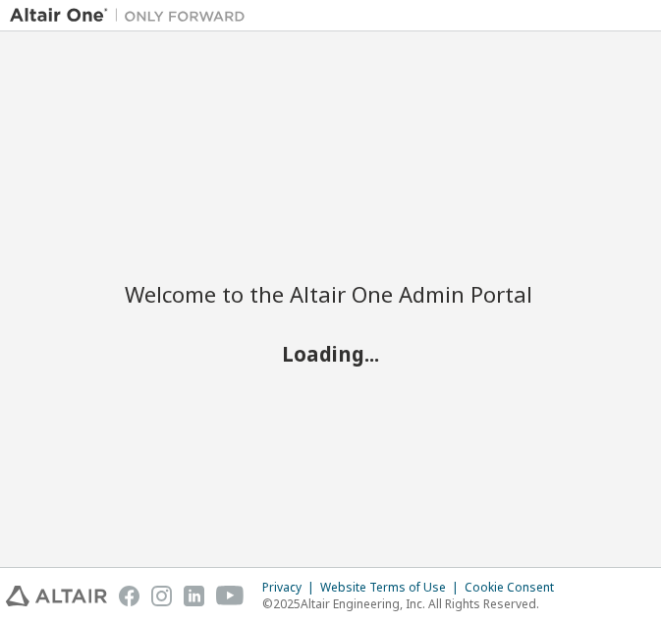  What do you see at coordinates (331, 353) in the screenshot?
I see `h2: Loading...` at bounding box center [331, 353].